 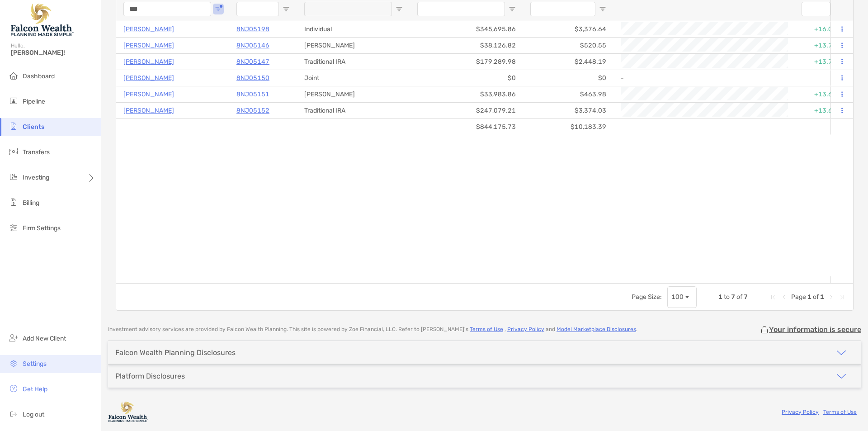 I want to click on span: Clients, so click(x=33, y=126).